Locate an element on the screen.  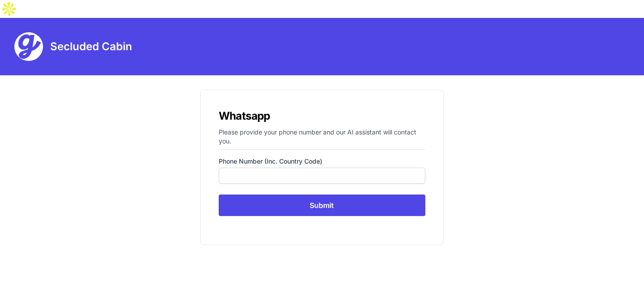
p: Please provide your phone number and our AI assistant will contact you. is located at coordinates (322, 138).